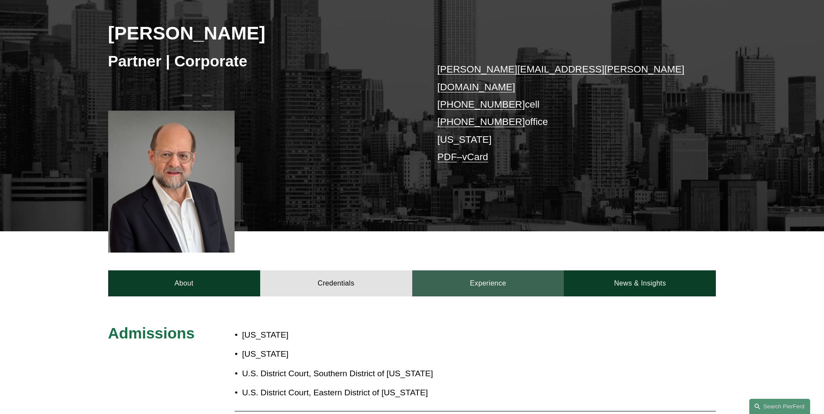  Describe the element at coordinates (780, 407) in the screenshot. I see `a: Search this site` at that location.